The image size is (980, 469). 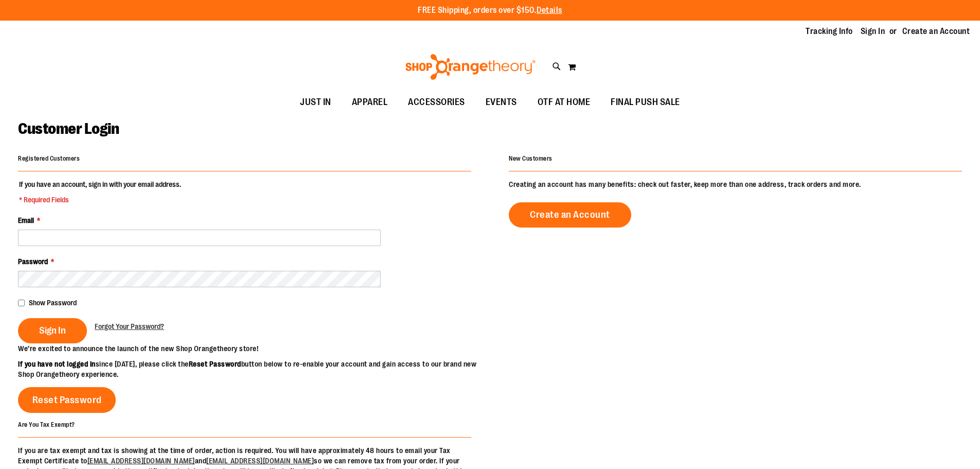 I want to click on span: Password, so click(x=33, y=262).